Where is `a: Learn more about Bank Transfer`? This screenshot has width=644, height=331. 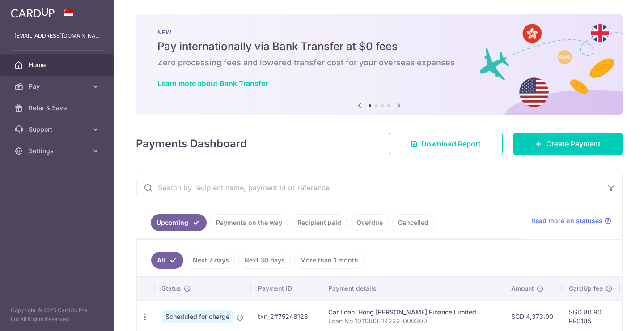 a: Learn more about Bank Transfer is located at coordinates (212, 84).